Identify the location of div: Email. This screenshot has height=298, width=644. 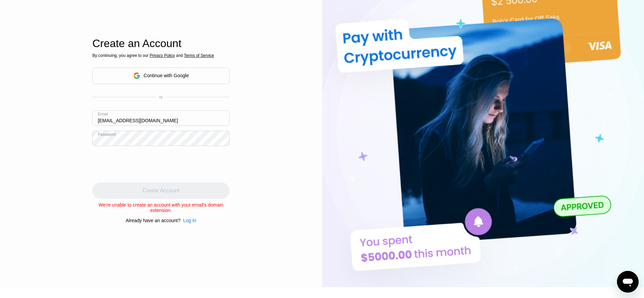
(103, 114).